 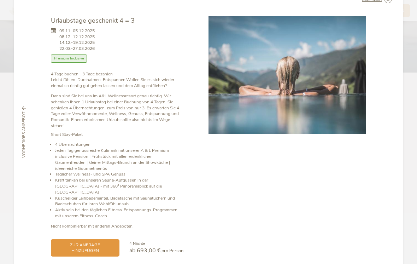 I want to click on b: 4 Tage buchen - 3 Tage bezahlen, so click(x=82, y=74).